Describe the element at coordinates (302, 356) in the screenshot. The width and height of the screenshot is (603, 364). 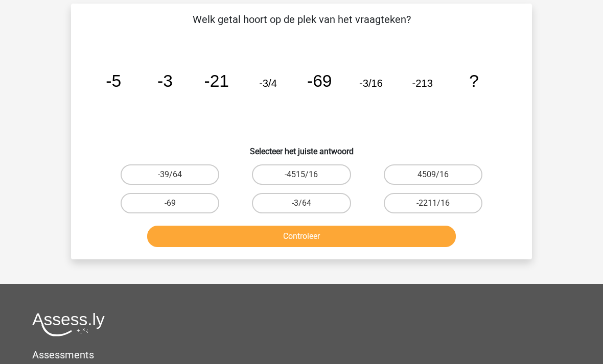
I see `h5: Assessments` at that location.